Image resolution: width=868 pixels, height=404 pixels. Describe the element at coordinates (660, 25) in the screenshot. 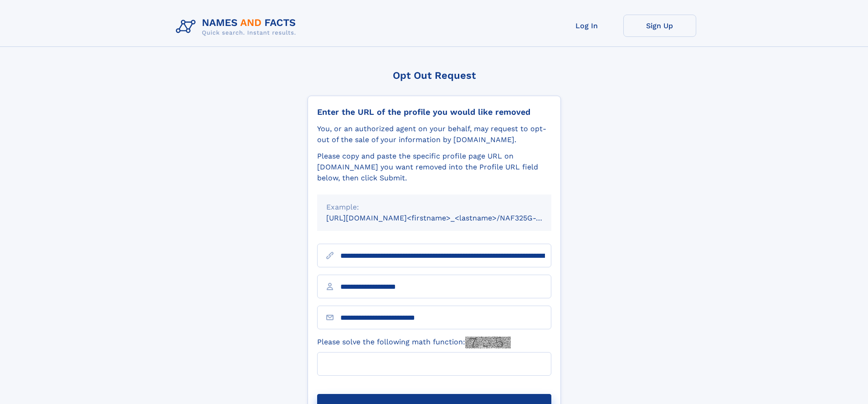

I see `a: Sign Up` at that location.